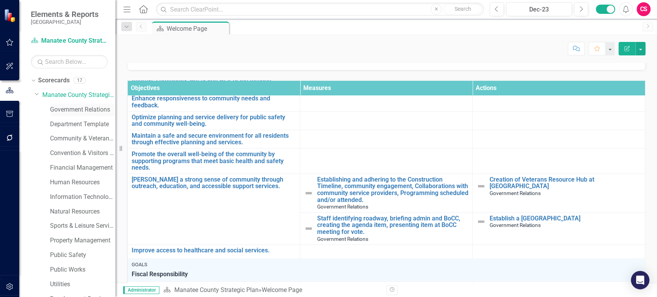 The width and height of the screenshot is (657, 297). Describe the element at coordinates (386, 275) in the screenshot. I see `span: Fiscal Responsibility` at that location.